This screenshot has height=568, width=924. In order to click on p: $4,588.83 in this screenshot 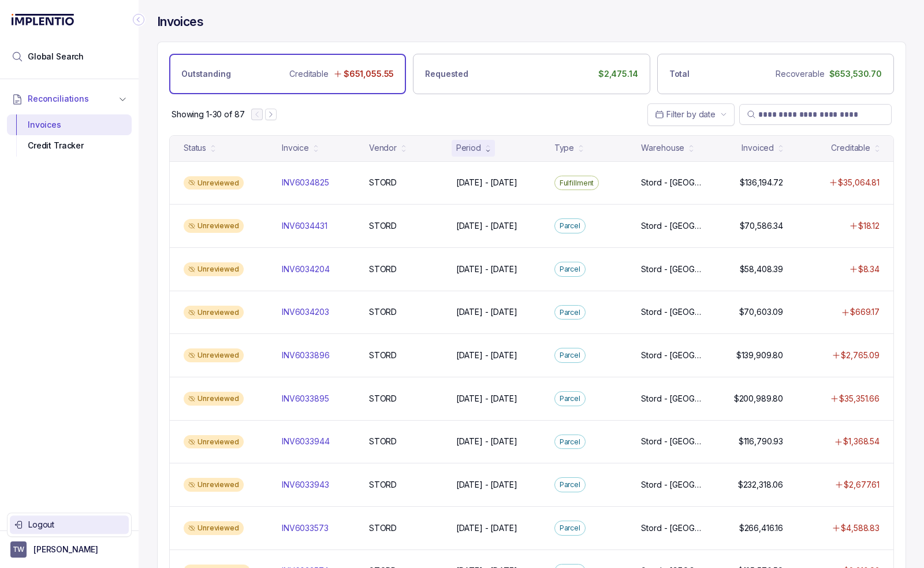, I will do `click(860, 528)`.